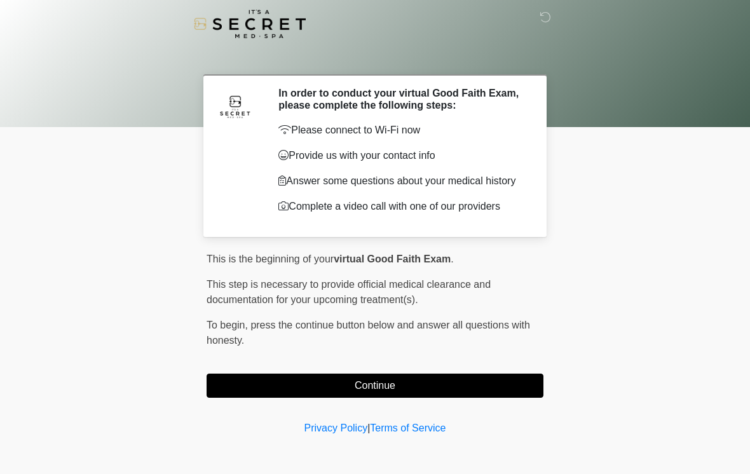 The height and width of the screenshot is (474, 750). Describe the element at coordinates (401, 99) in the screenshot. I see `h2: In order to conduct your virtual Good Faith Exam, please complete the following steps:` at that location.